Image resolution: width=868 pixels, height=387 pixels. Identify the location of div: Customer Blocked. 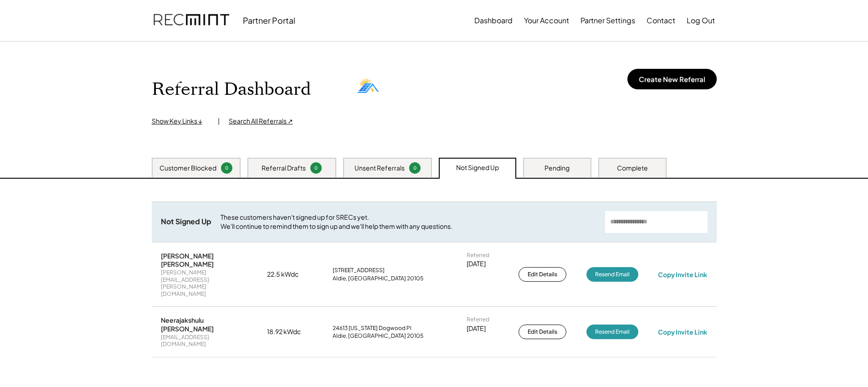
(187, 168).